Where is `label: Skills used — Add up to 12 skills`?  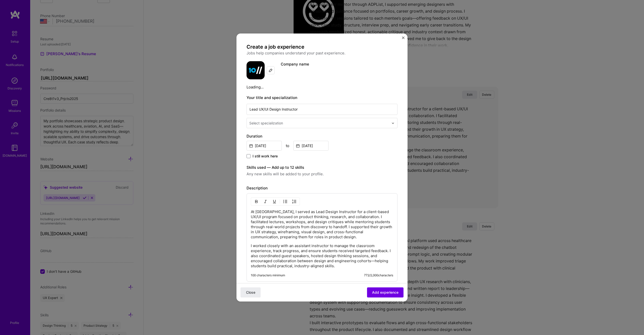 label: Skills used — Add up to 12 skills is located at coordinates (322, 168).